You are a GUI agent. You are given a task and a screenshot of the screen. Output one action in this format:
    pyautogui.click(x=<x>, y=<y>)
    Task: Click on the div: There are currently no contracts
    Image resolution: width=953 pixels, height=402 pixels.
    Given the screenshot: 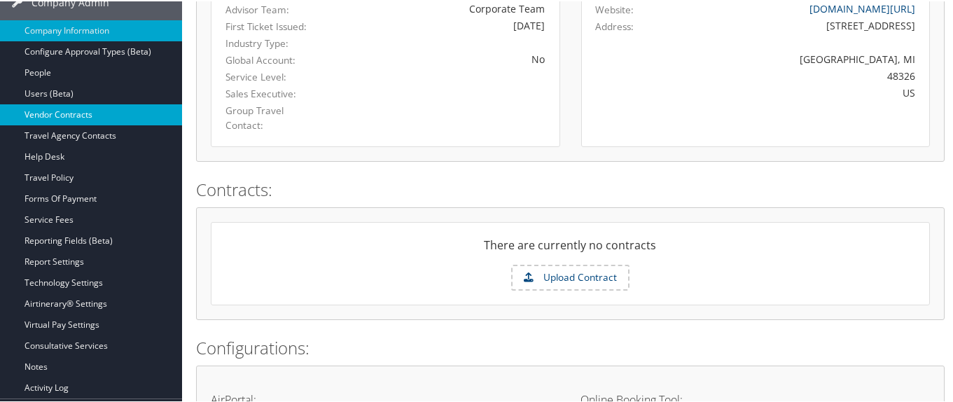 What is the action you would take?
    pyautogui.click(x=570, y=249)
    